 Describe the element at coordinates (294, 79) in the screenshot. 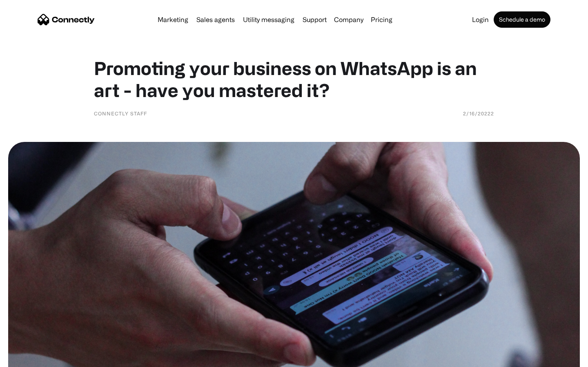

I see `h1: Promoting your business on WhatsApp is an art - have you mastered it?` at that location.